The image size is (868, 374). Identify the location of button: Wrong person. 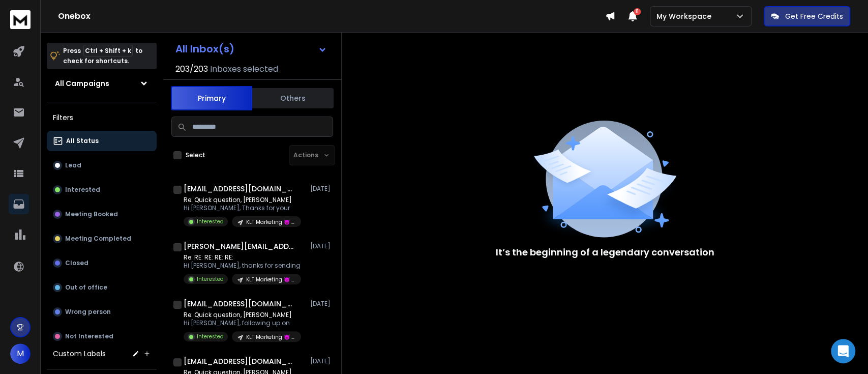
(101, 312).